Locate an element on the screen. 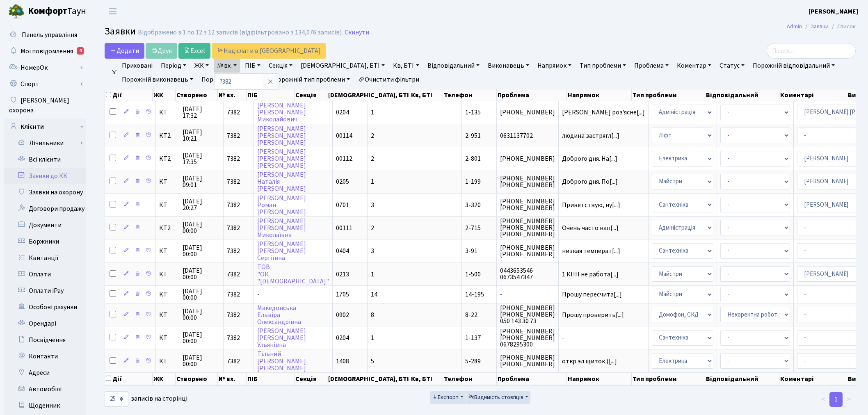  a: НомерОк is located at coordinates (45, 67).